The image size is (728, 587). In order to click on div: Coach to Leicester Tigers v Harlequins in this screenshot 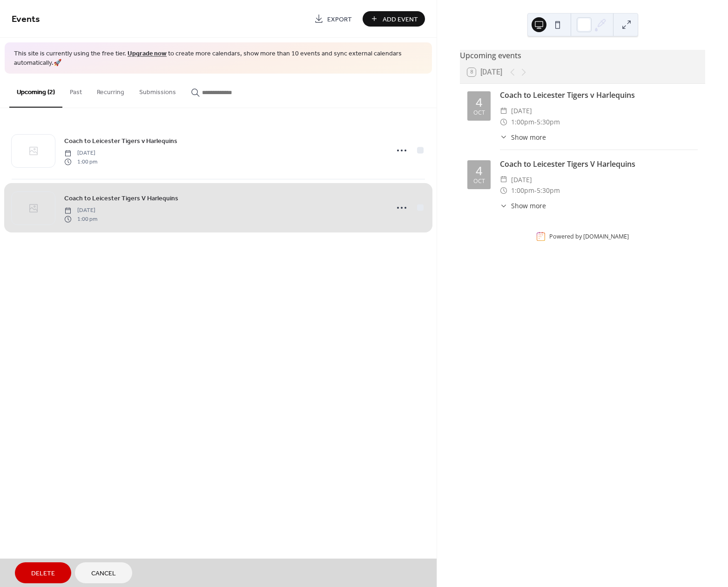, I will do `click(599, 95)`.